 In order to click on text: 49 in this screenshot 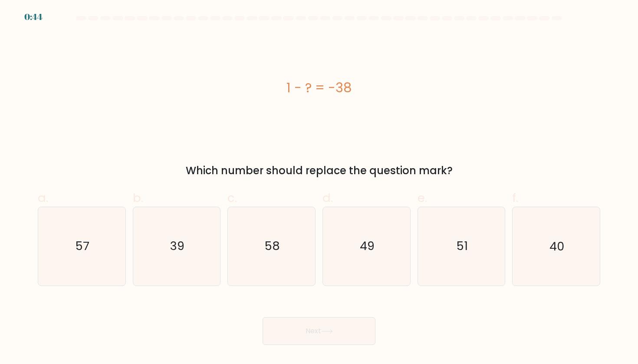, I will do `click(367, 246)`.